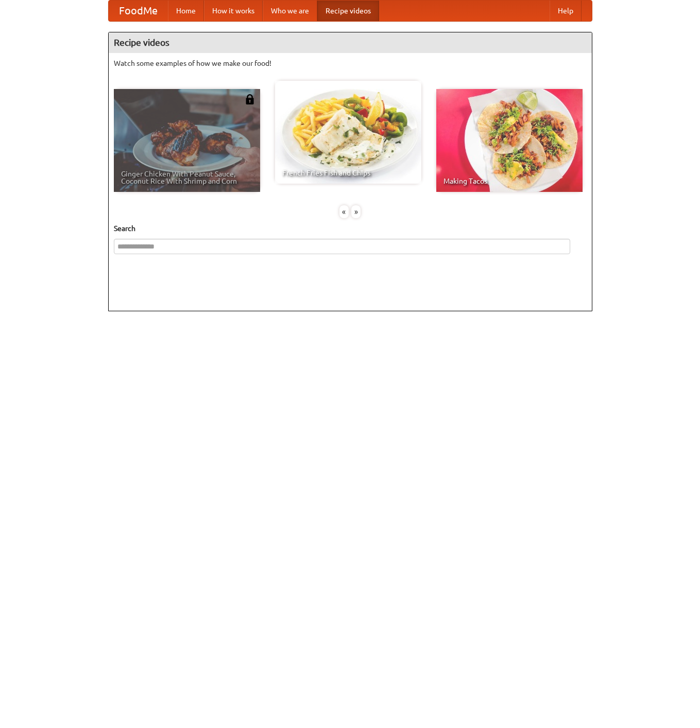 The width and height of the screenshot is (700, 728). What do you see at coordinates (350, 63) in the screenshot?
I see `p: Watch some examples of how we make our food!` at bounding box center [350, 63].